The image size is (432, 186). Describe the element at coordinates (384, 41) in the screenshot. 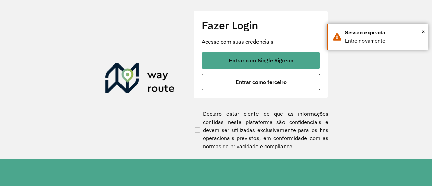

I see `div: Entre novamente` at that location.